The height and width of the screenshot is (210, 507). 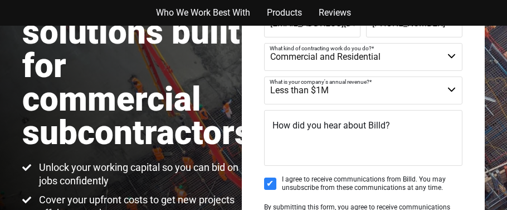 I want to click on a: Products, so click(x=284, y=13).